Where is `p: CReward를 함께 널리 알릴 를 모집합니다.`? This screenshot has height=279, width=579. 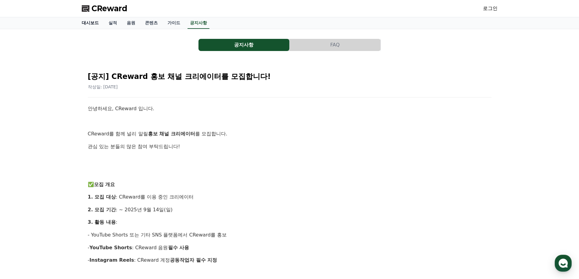 p: CReward를 함께 널리 알릴 를 모집합니다. is located at coordinates (290, 134).